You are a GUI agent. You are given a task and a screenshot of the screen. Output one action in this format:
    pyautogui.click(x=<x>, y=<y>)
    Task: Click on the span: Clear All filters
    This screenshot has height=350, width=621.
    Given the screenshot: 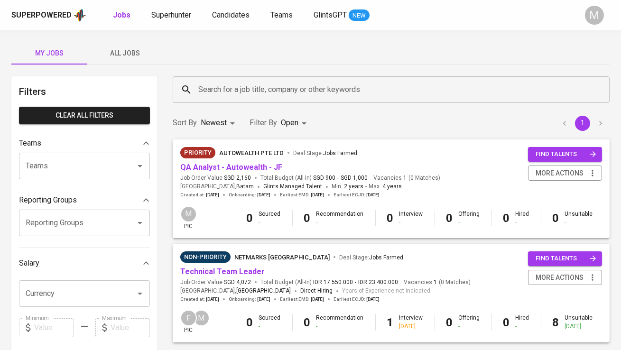 What is the action you would take?
    pyautogui.click(x=84, y=115)
    